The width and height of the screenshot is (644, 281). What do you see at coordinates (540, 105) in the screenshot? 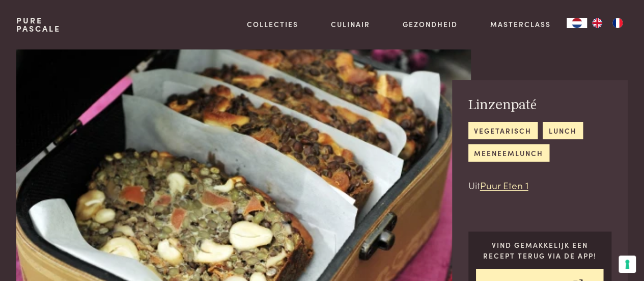
I see `h2: Linzenpaté` at bounding box center [540, 105].